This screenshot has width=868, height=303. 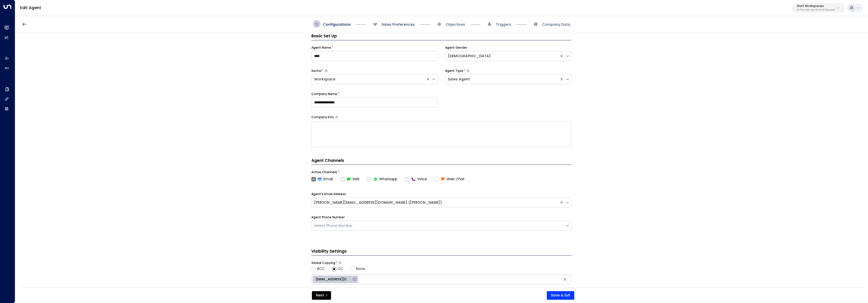 I want to click on div: Workspace, so click(x=369, y=79).